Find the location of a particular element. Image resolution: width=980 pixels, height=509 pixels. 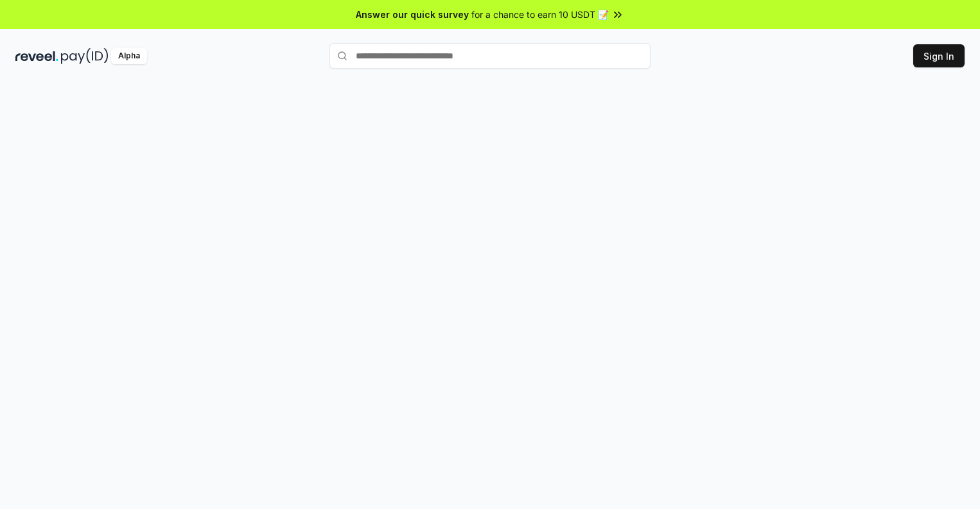

span: Answer our quick survey is located at coordinates (412, 14).